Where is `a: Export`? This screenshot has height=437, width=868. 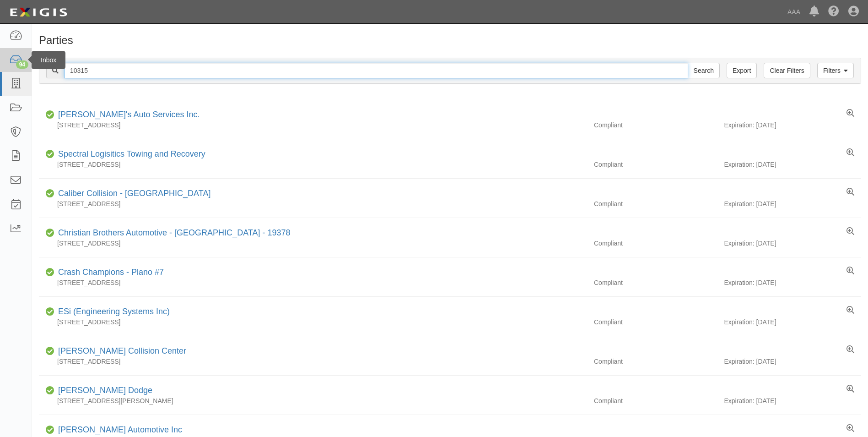 a: Export is located at coordinates (741, 70).